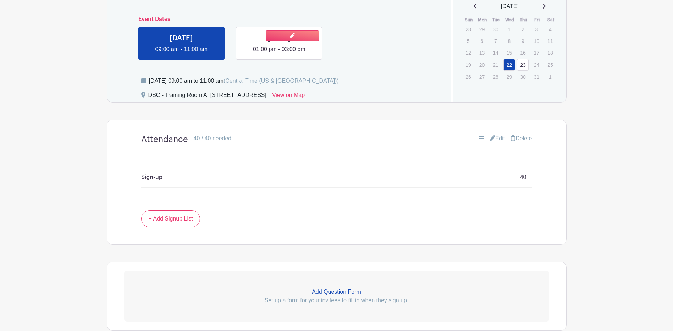  Describe the element at coordinates (495, 41) in the screenshot. I see `p: 7` at that location.